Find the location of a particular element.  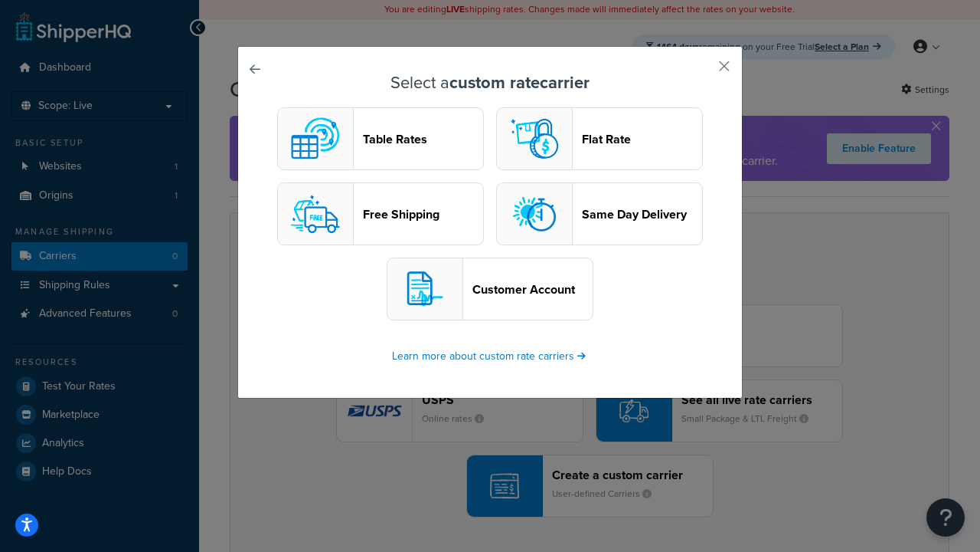

header: Flat Rate is located at coordinates (641, 139).